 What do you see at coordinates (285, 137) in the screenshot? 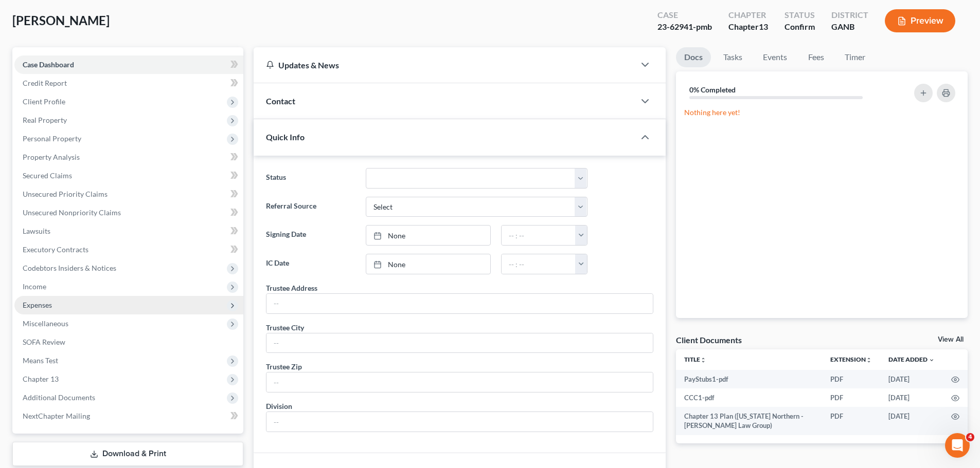
I see `span: Quick Info` at bounding box center [285, 137].